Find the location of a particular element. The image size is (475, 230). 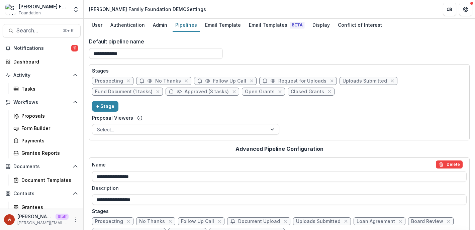

label: Proposal Viewers is located at coordinates (112, 118).